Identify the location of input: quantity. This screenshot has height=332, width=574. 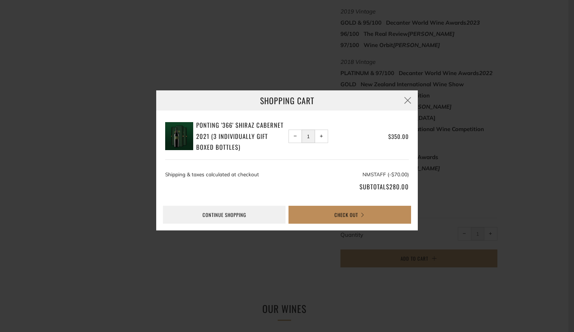
(309, 137).